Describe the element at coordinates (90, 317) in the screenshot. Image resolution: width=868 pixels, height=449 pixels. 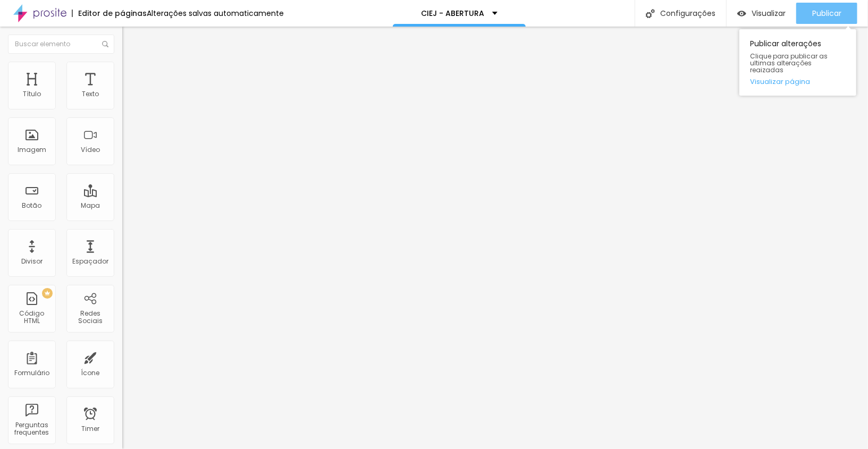
I see `div: Redes Sociais` at that location.